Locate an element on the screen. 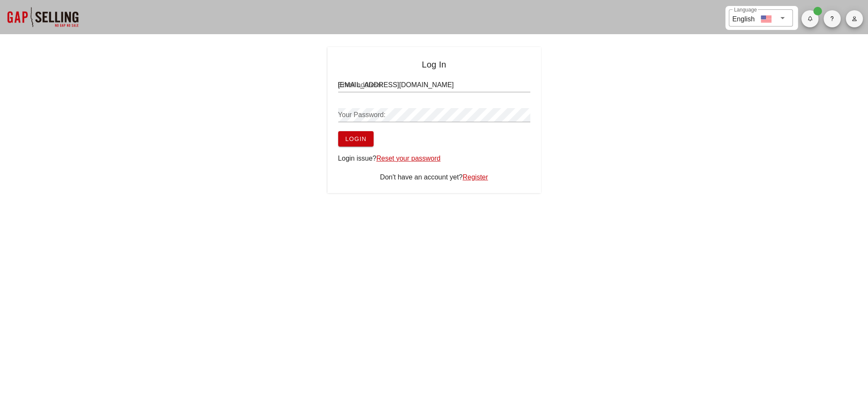 The height and width of the screenshot is (420, 868). div: Don't have an account yet? is located at coordinates (434, 177).